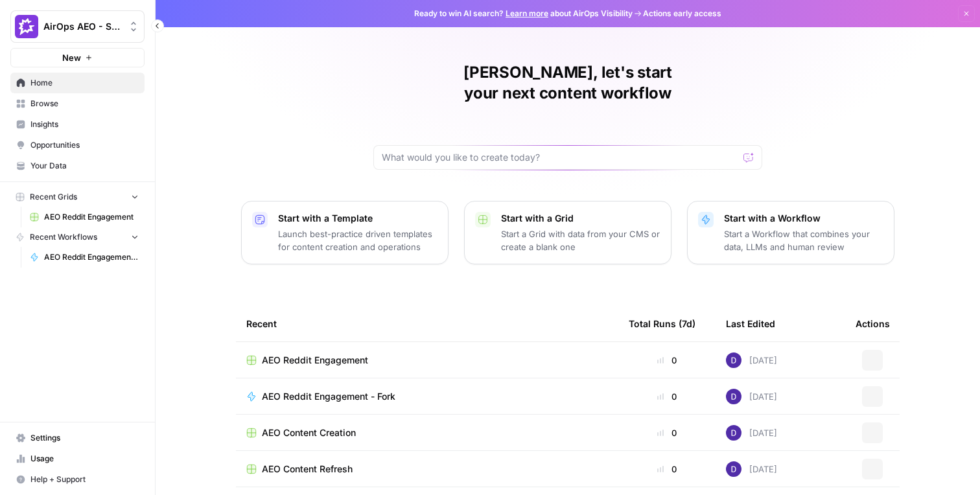 The image size is (980, 495). Describe the element at coordinates (580, 218) in the screenshot. I see `p: Start with a Grid` at that location.